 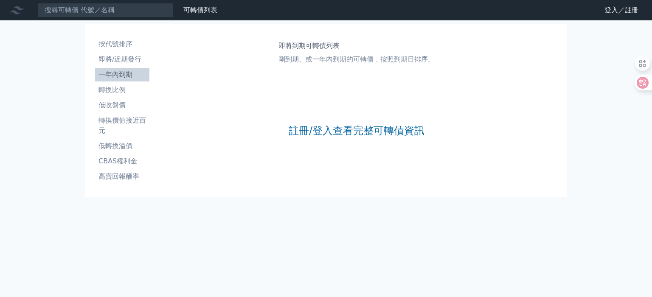 I want to click on li: CBAS權利金, so click(x=122, y=161).